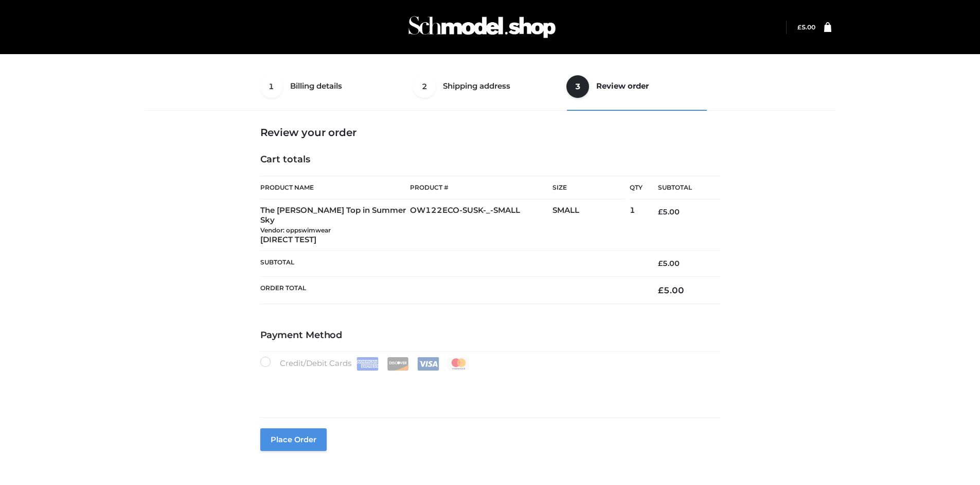 The image size is (980, 485). What do you see at coordinates (458, 364) in the screenshot?
I see `img: Mastercard` at bounding box center [458, 364].